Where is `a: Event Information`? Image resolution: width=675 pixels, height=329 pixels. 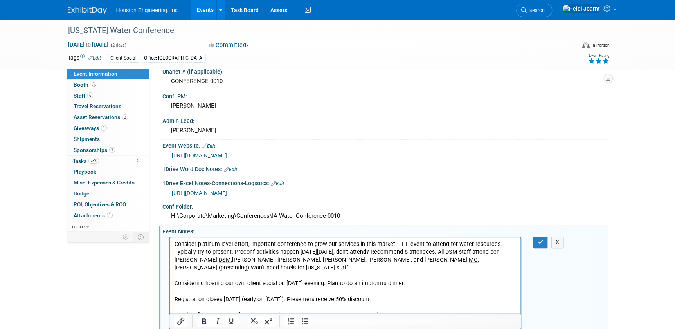 a: Event Information is located at coordinates (108, 74).